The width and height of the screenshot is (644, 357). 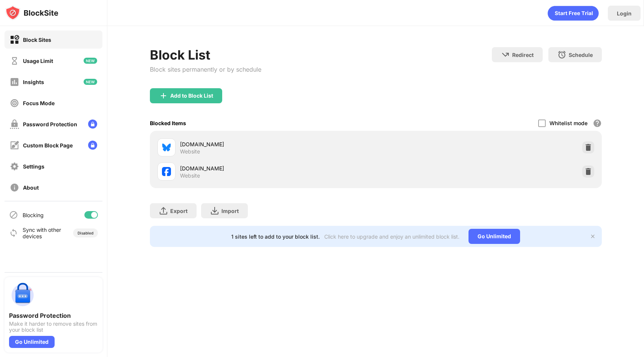 What do you see at coordinates (593, 236) in the screenshot?
I see `img: x-button.svg` at bounding box center [593, 236].